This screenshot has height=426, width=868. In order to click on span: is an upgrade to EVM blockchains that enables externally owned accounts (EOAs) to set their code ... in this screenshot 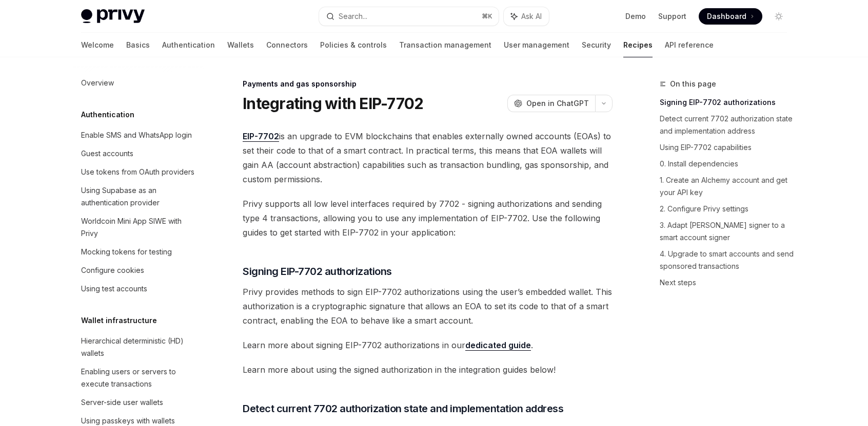, I will do `click(427, 158)`.